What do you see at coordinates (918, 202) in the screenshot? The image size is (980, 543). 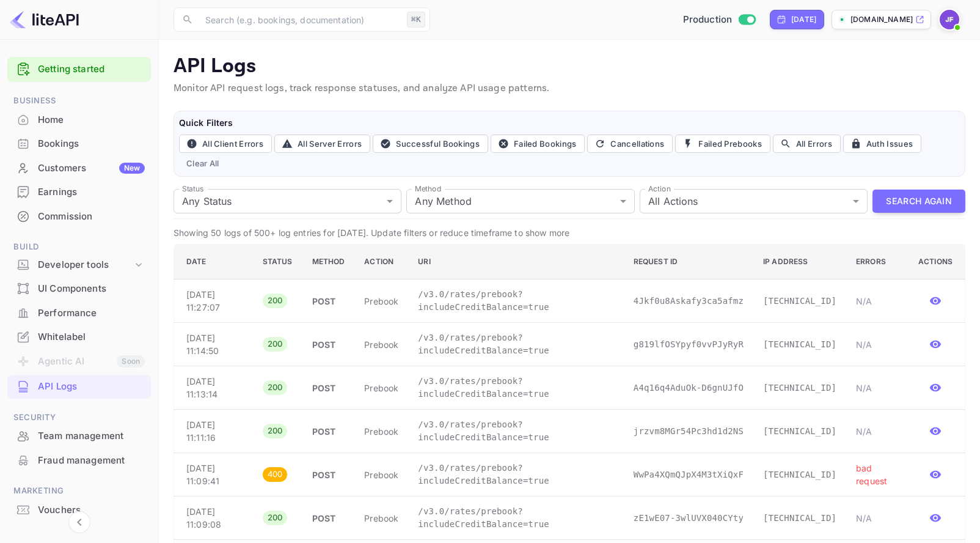 I see `button: Search Again` at bounding box center [918, 202].